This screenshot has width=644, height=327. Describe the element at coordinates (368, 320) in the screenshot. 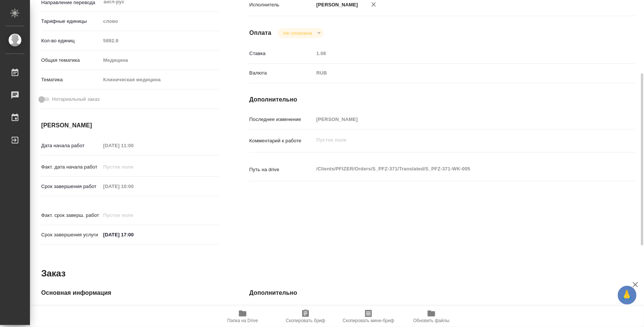

I see `span: Скопировать мини-бриф` at that location.